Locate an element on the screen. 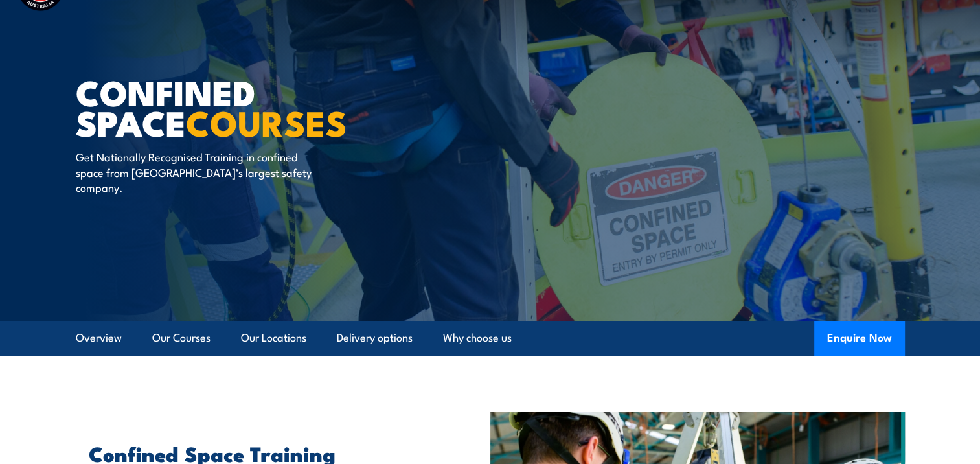  button: Enquire Now is located at coordinates (860, 338).